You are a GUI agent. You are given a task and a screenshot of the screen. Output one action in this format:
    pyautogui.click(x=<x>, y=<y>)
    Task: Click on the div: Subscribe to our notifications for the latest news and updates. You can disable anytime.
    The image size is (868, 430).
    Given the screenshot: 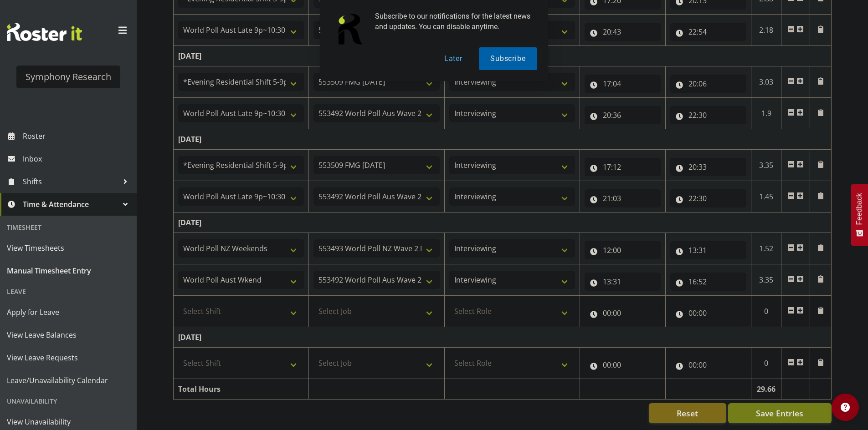 What is the action you would take?
    pyautogui.click(x=452, y=21)
    